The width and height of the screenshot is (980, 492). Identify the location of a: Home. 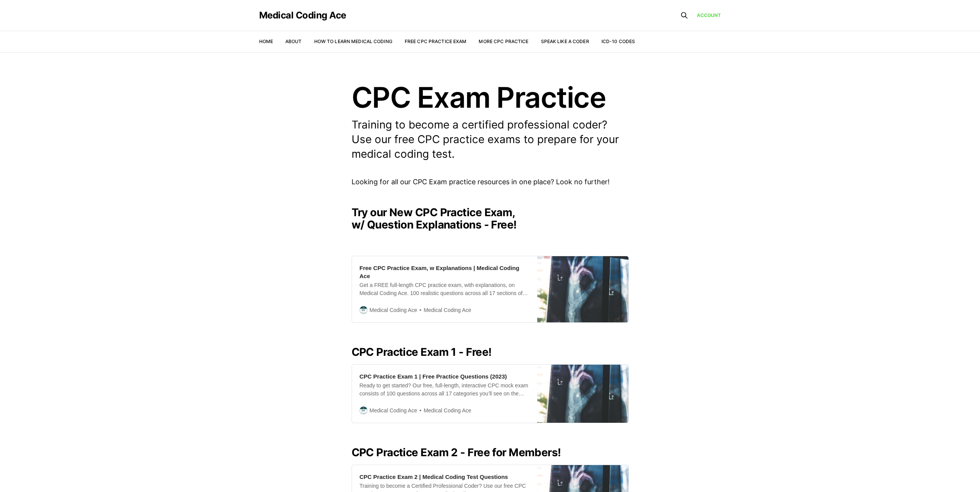
(266, 41).